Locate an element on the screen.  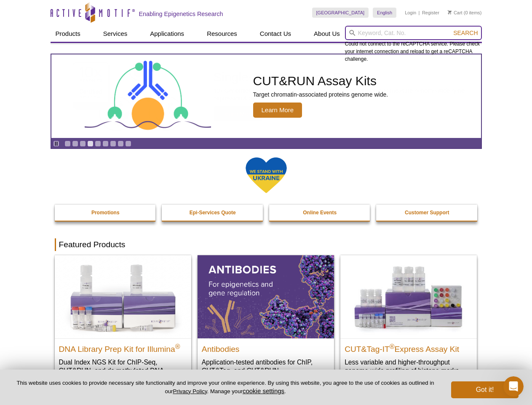
h2: Antibodies is located at coordinates (266, 347).